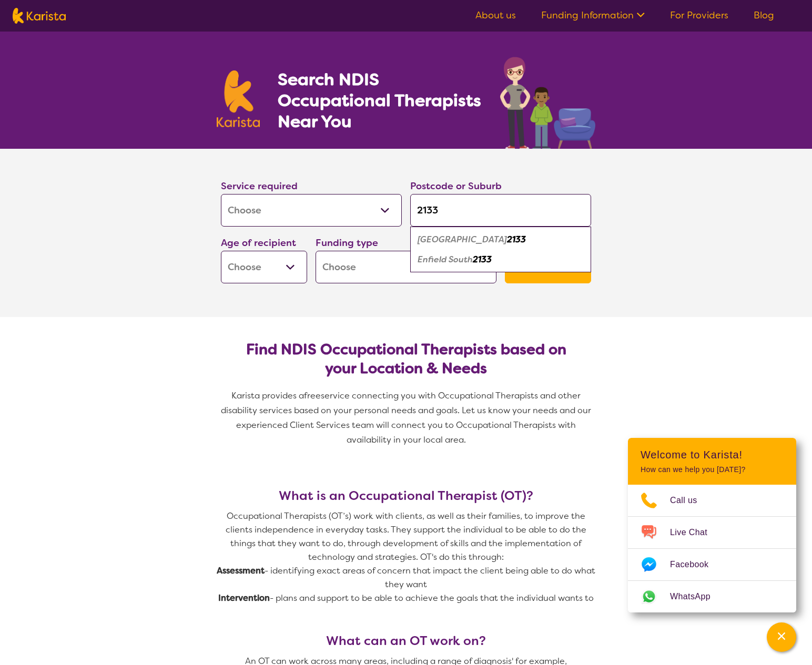  I want to click on span: Facebook, so click(695, 565).